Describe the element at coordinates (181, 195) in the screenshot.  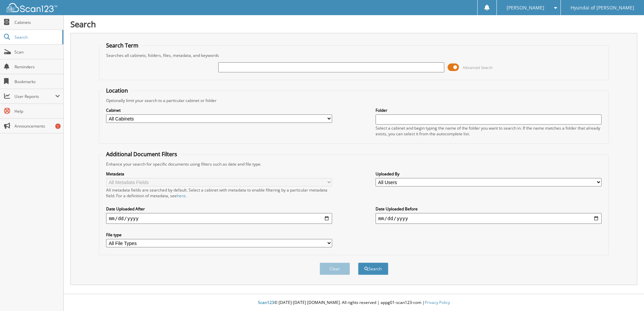
I see `a: here` at that location.